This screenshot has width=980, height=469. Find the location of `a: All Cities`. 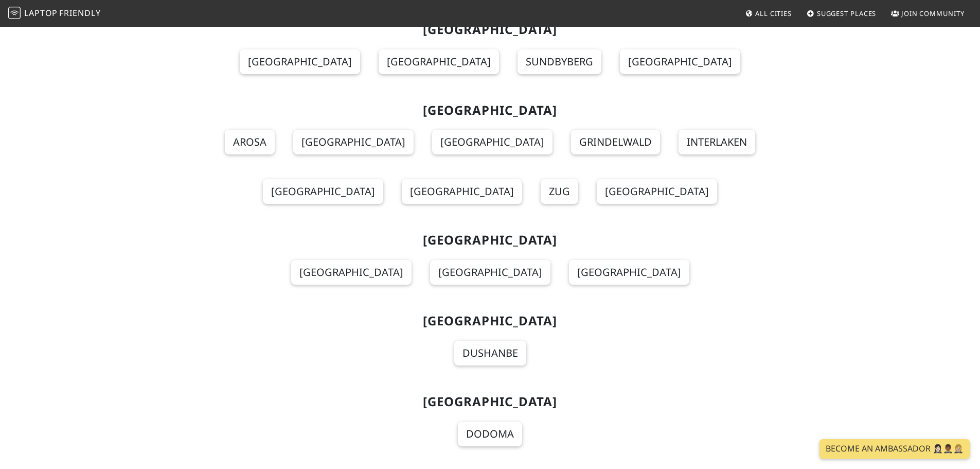

a: All Cities is located at coordinates (768, 13).